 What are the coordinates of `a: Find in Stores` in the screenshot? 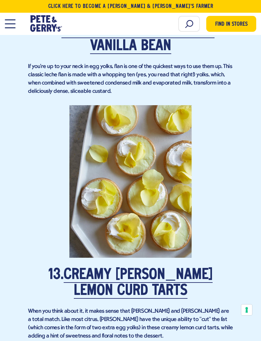 It's located at (231, 24).